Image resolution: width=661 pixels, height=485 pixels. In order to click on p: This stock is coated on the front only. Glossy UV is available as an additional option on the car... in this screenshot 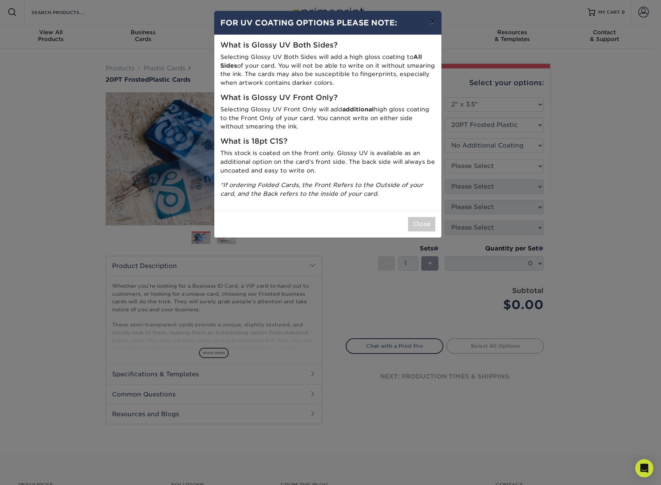, I will do `click(328, 162)`.